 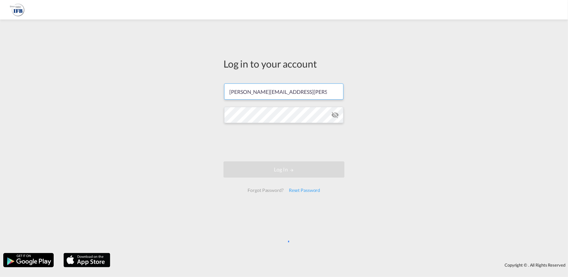 What do you see at coordinates (335, 115) in the screenshot?
I see `md-icon: icon-eye-off` at bounding box center [335, 115].